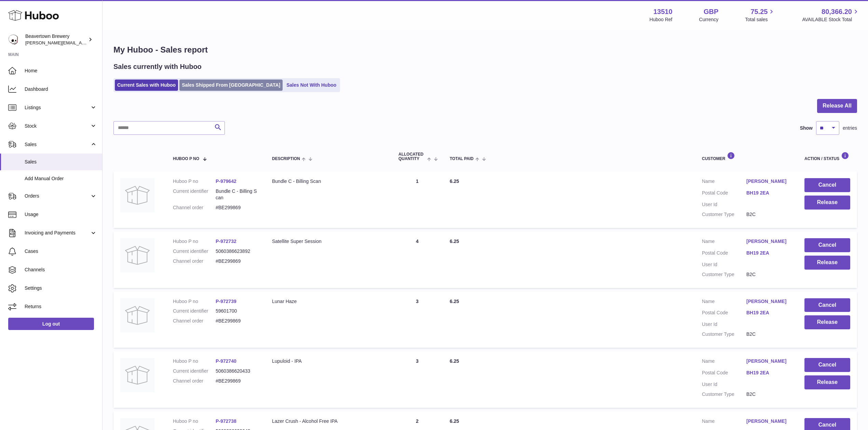 Image resolution: width=868 pixels, height=430 pixels. Describe the element at coordinates (226, 361) in the screenshot. I see `a: P-972740` at that location.